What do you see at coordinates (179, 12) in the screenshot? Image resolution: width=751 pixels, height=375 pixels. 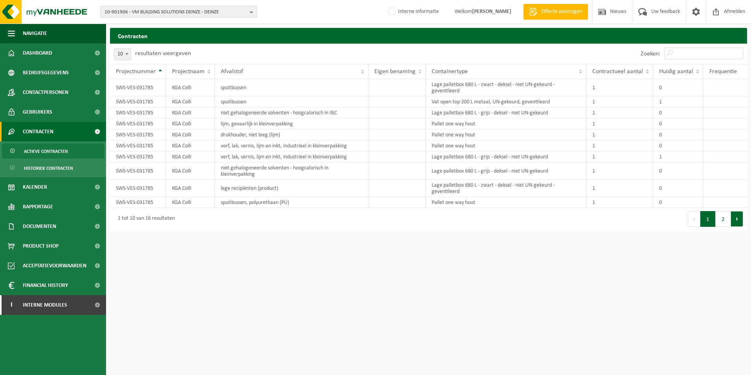 I see `button: 10-901906 - VM BUILDING SOLUTIONS DEINZE - DEINZE` at bounding box center [179, 12].